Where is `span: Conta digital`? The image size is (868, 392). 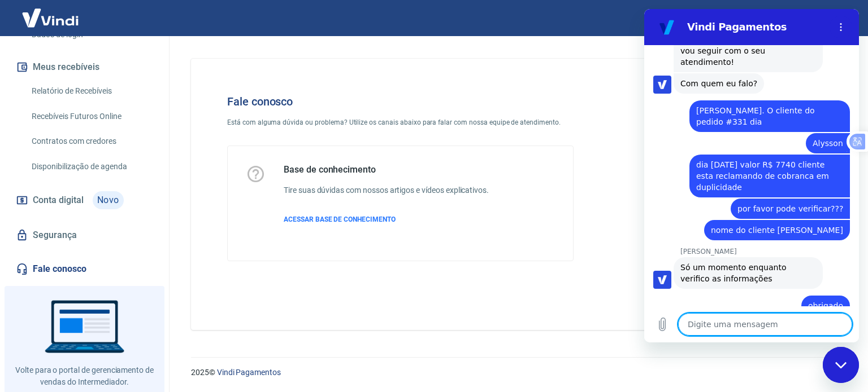
span: Conta digital is located at coordinates (58, 200).